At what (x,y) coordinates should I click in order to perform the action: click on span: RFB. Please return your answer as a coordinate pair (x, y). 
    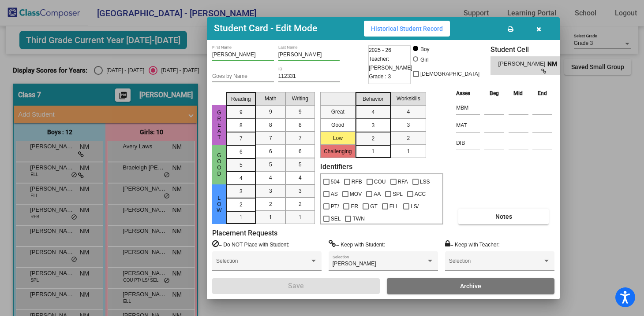
    Looking at the image, I should click on (357, 182).